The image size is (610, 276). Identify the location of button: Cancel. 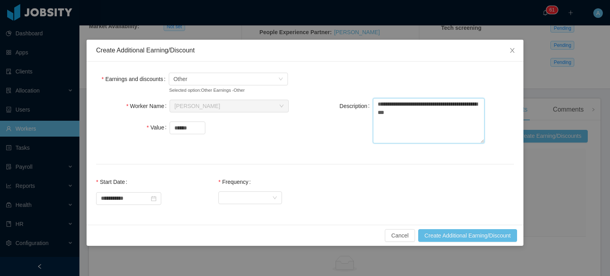
(400, 235).